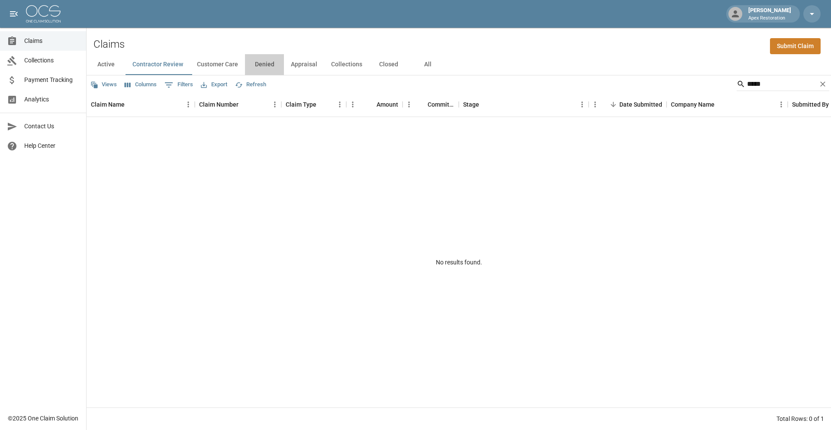  I want to click on button: Contractor Review, so click(158, 65).